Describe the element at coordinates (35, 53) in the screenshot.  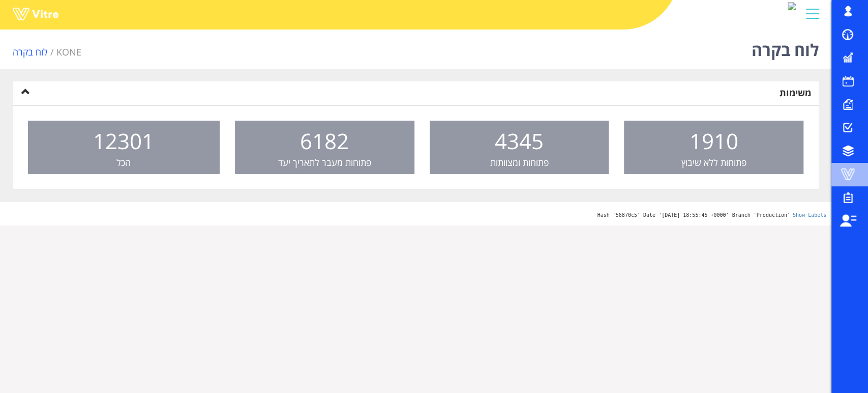
I see `li: לוח בקרה` at that location.